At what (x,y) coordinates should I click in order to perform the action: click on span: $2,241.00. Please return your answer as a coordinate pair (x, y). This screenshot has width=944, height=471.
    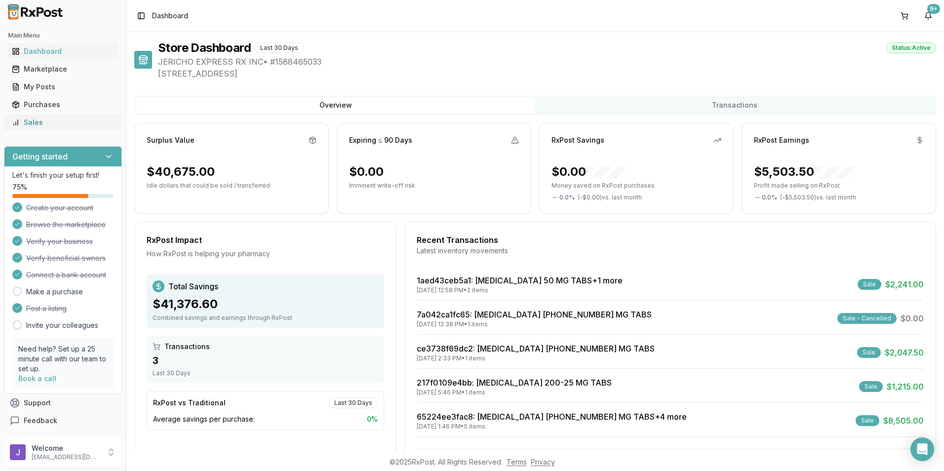
    Looking at the image, I should click on (904, 284).